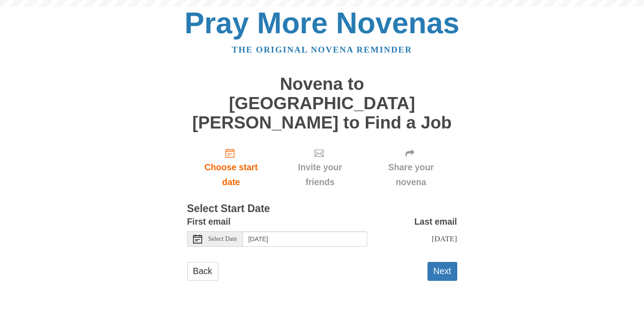  I want to click on a: The original novena reminder, so click(322, 49).